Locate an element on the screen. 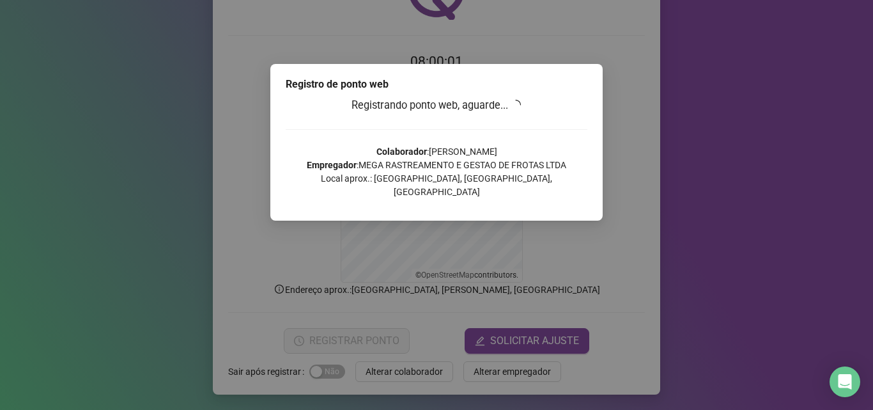 The image size is (873, 410). div: Open Intercom Messenger is located at coordinates (845, 381).